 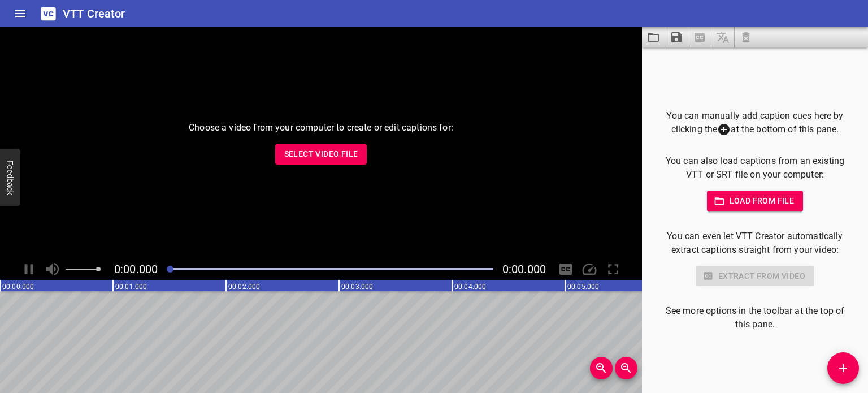 I want to click on button: Add Cue, so click(x=843, y=368).